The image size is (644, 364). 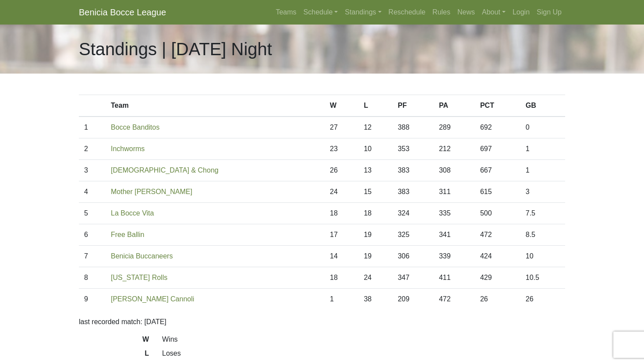 I want to click on td: 667, so click(x=498, y=170).